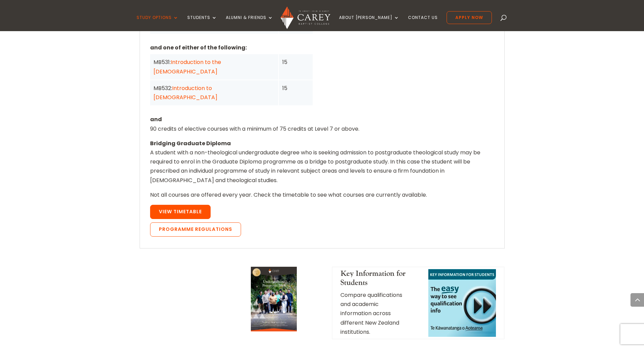 Image resolution: width=644 pixels, height=349 pixels. I want to click on a: Programme Regulations, so click(195, 229).